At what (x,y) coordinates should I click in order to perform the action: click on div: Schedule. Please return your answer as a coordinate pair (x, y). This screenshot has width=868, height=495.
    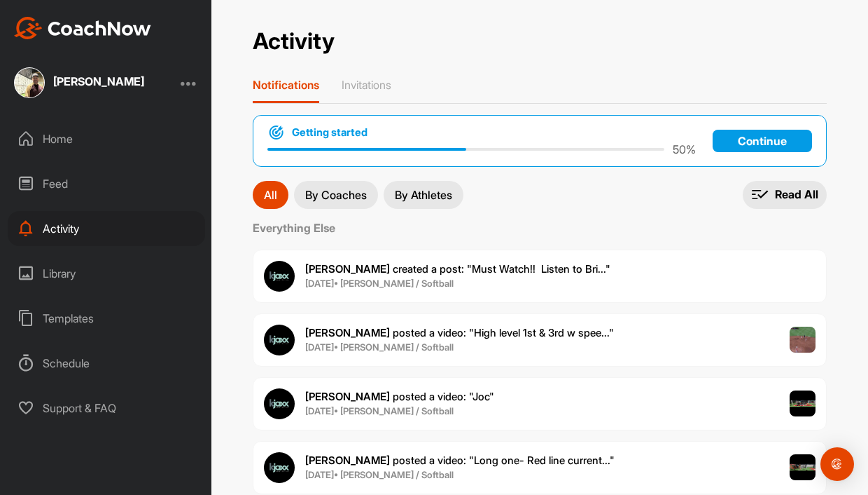
    Looking at the image, I should click on (106, 363).